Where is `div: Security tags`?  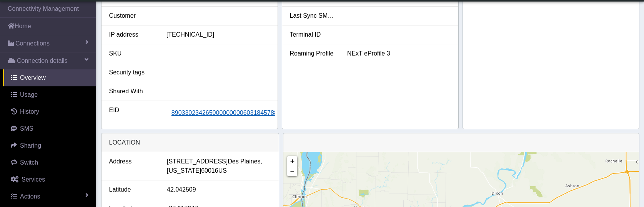
div: Security tags is located at coordinates (132, 73).